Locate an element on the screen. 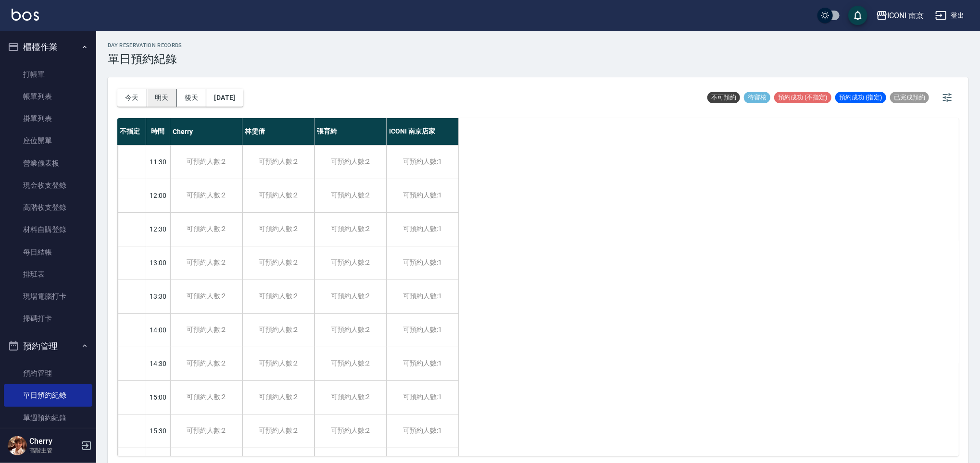 This screenshot has width=980, height=463. button: save is located at coordinates (859, 15).